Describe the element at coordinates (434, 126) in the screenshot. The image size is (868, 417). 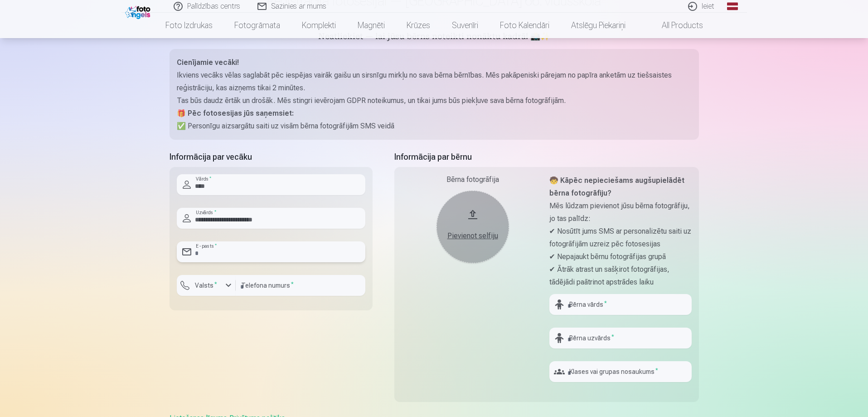
I see `p: ✅ Personīgu aizsargātu saiti uz visām bērna fotogrāfijām SMS veidā` at that location.